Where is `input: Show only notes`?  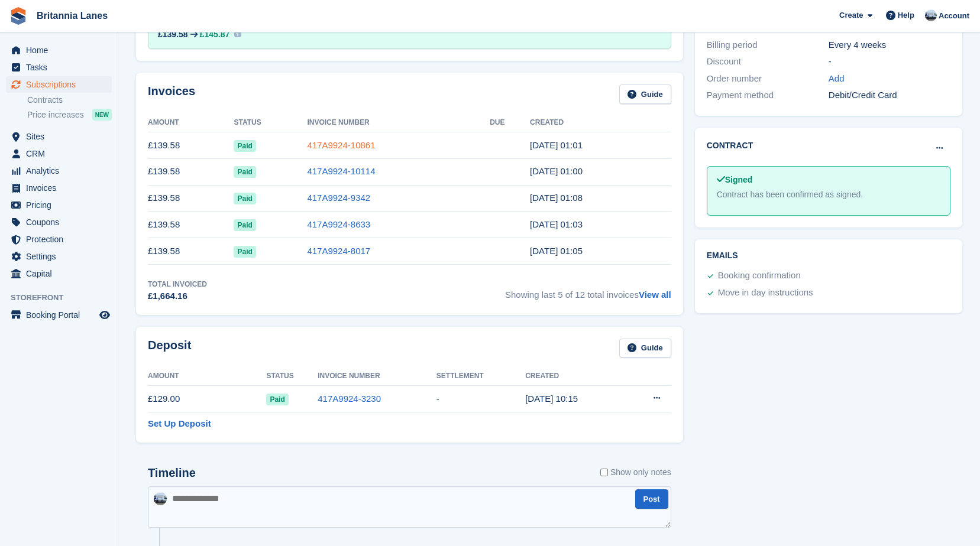 input: Show only notes is located at coordinates (604, 472).